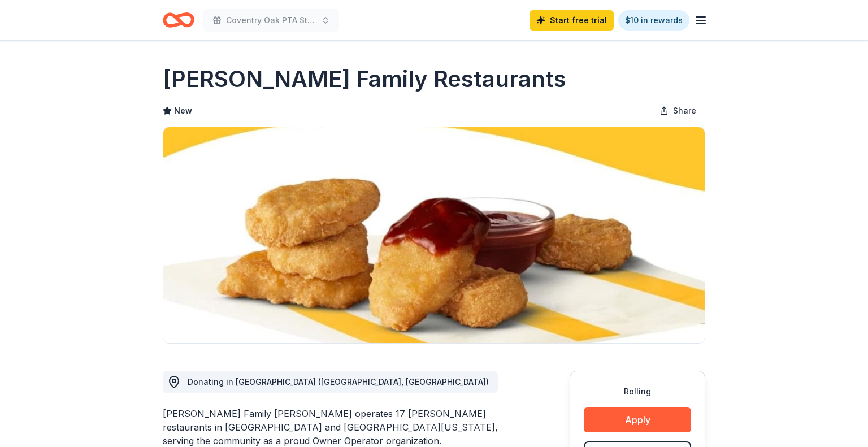 This screenshot has height=447, width=868. Describe the element at coordinates (183, 111) in the screenshot. I see `span: New` at that location.